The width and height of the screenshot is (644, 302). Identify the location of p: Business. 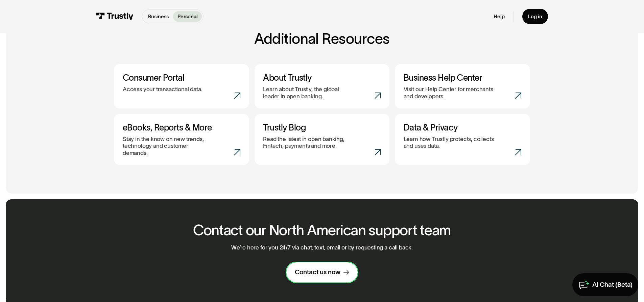
(158, 17).